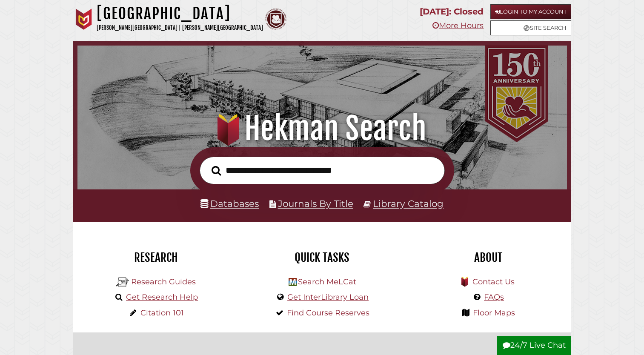 The height and width of the screenshot is (355, 644). Describe the element at coordinates (84, 19) in the screenshot. I see `img: Calvin University` at that location.